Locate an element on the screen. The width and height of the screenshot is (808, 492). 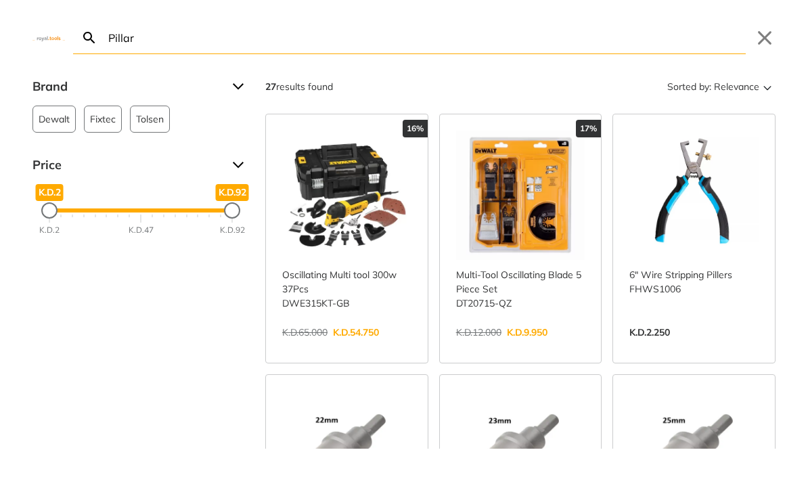
button: Fixtec is located at coordinates (103, 119).